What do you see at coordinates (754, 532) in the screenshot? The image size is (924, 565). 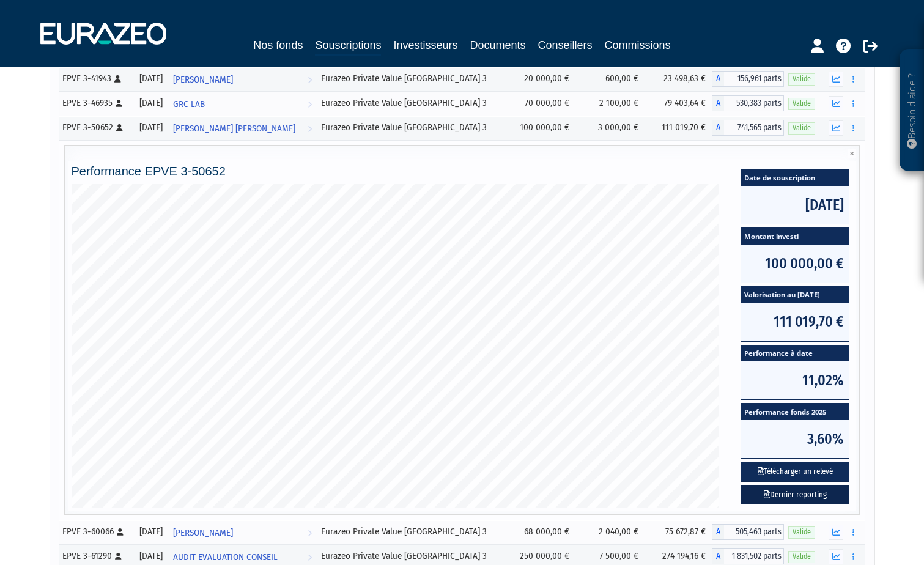 I see `span: 505,463 parts` at bounding box center [754, 532].